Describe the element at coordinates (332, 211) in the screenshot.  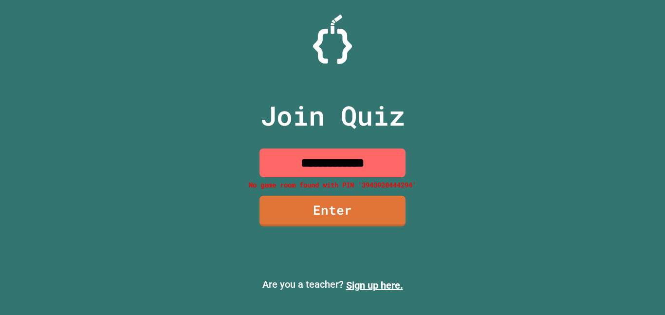
I see `a: Enter` at that location.